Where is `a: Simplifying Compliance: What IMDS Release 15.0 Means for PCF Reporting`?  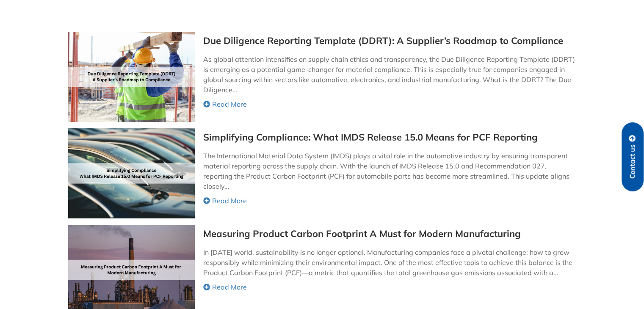 a: Simplifying Compliance: What IMDS Release 15.0 Means for PCF Reporting is located at coordinates (370, 137).